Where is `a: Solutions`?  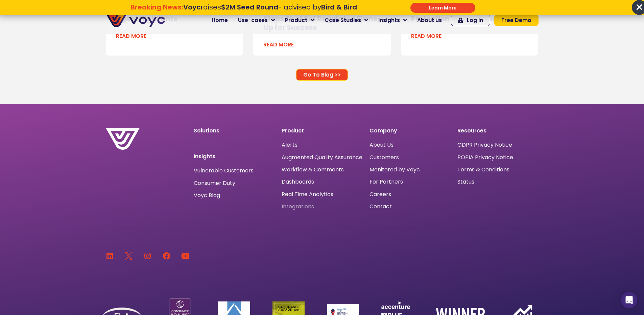
a: Solutions is located at coordinates (206, 130).